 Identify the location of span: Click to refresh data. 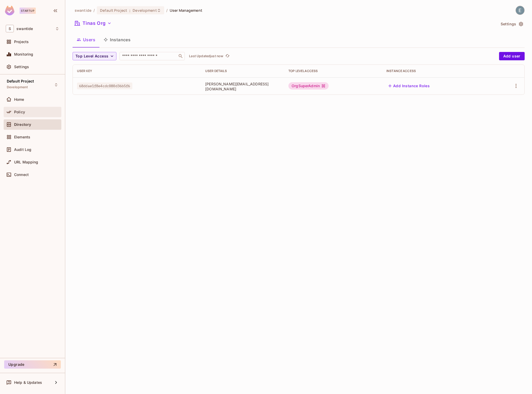
(227, 56).